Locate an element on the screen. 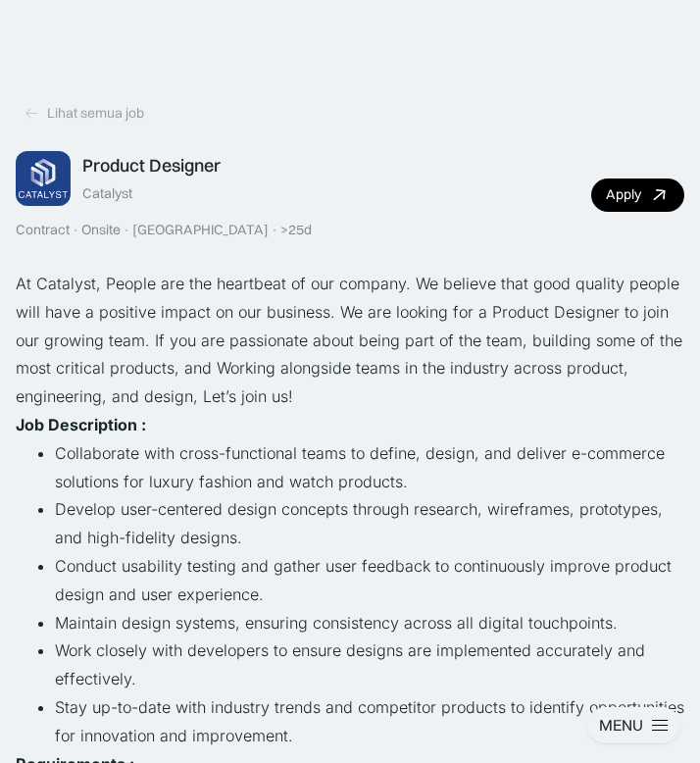 The width and height of the screenshot is (700, 763). img: Job Image is located at coordinates (44, 179).